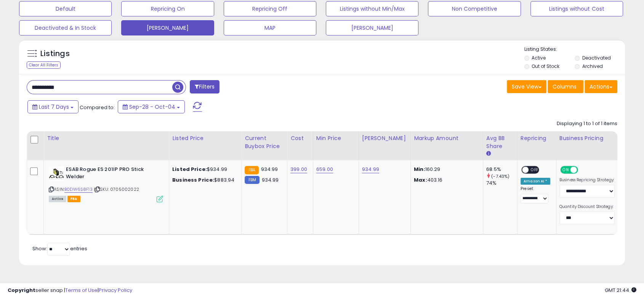  What do you see at coordinates (190, 169) in the screenshot?
I see `b: Listed Price:` at bounding box center [190, 169].